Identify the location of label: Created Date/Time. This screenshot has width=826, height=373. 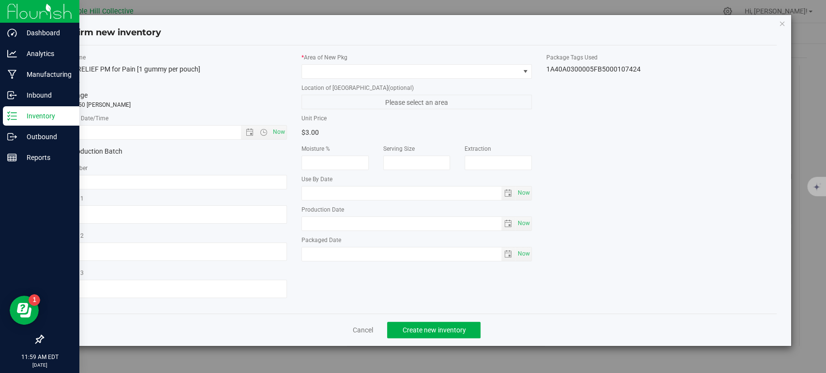
(172, 119).